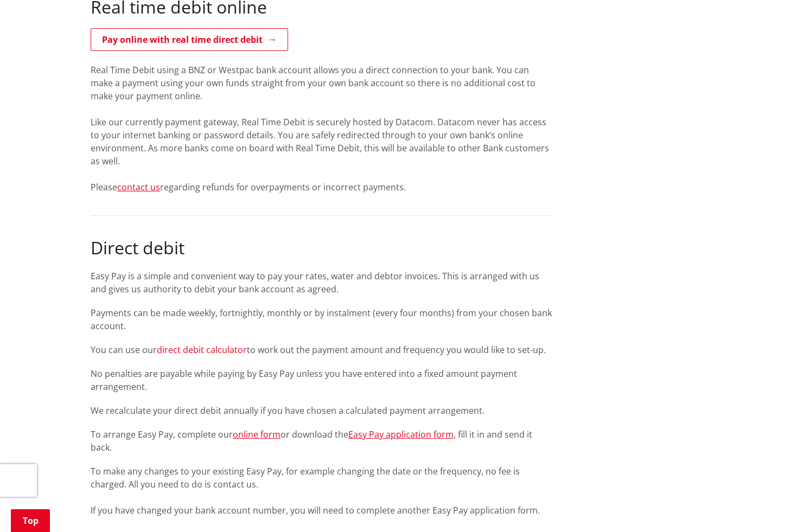  Describe the element at coordinates (321, 380) in the screenshot. I see `p: No penalties are payable while paying by Easy Pay unless you have entered into a fixed amount pay...` at that location.